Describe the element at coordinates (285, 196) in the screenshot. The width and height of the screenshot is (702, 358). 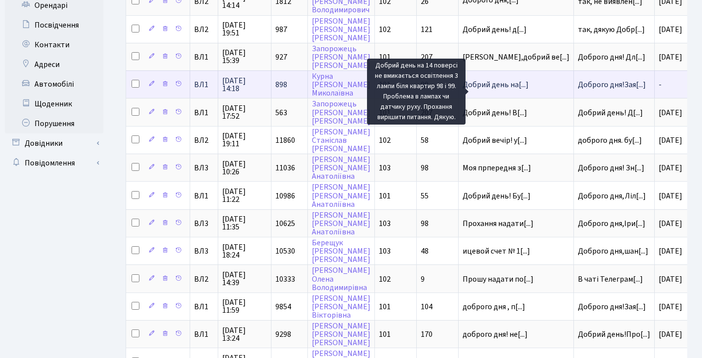
I see `span: 10986` at that location.